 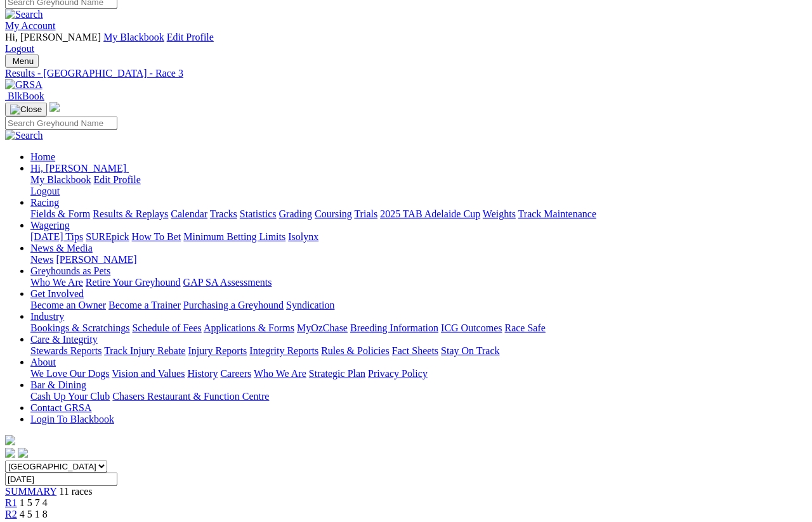 What do you see at coordinates (144, 305) in the screenshot?
I see `a: Become a Trainer` at bounding box center [144, 305].